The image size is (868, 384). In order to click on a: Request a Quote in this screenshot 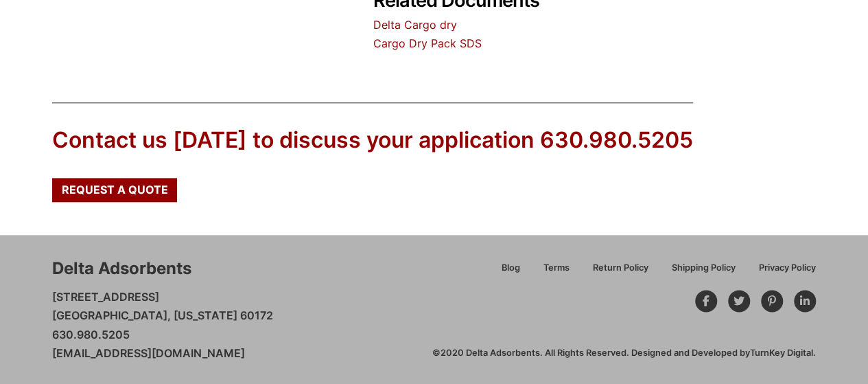, I will do `click(115, 189)`.